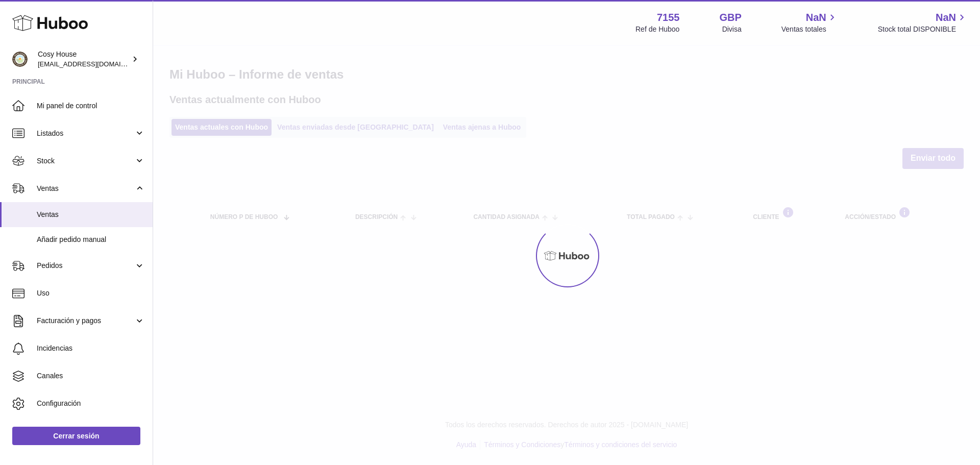 The height and width of the screenshot is (465, 980). What do you see at coordinates (91, 240) in the screenshot?
I see `span: Añadir pedido manual` at bounding box center [91, 240].